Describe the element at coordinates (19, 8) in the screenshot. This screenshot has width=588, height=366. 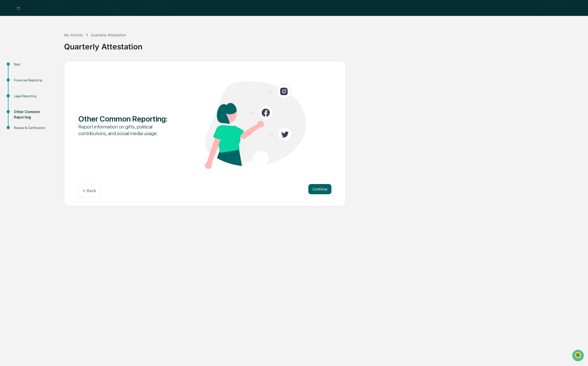
I see `img: logo` at that location.